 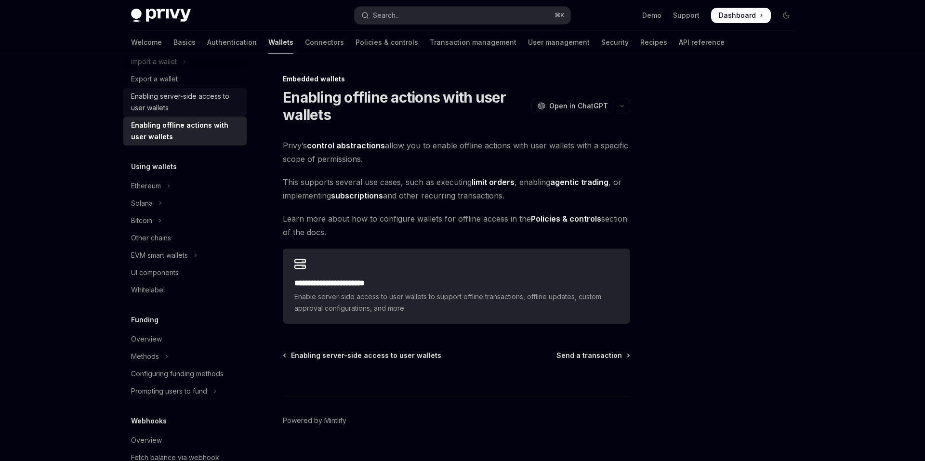 What do you see at coordinates (456, 79) in the screenshot?
I see `div: Embedded wallets` at bounding box center [456, 79].